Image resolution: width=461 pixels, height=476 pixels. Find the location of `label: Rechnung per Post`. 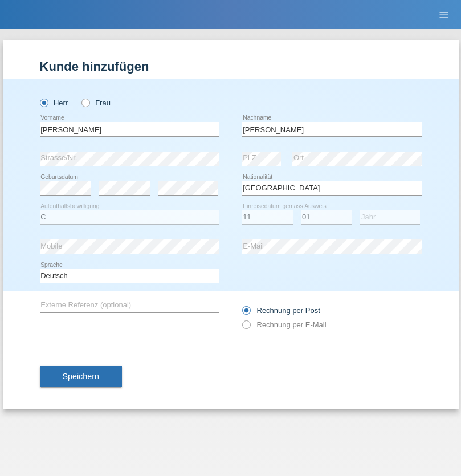

label: Rechnung per Post is located at coordinates (281, 310).